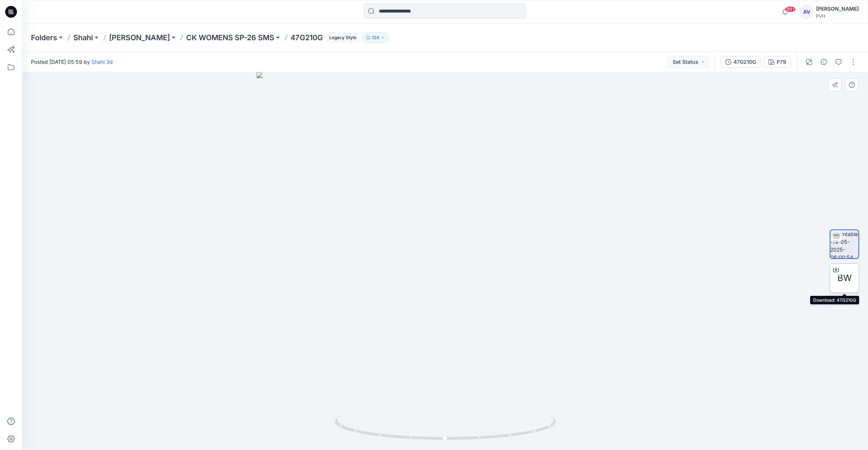 The image size is (868, 450). Describe the element at coordinates (306, 38) in the screenshot. I see `p: 47G210G` at that location.